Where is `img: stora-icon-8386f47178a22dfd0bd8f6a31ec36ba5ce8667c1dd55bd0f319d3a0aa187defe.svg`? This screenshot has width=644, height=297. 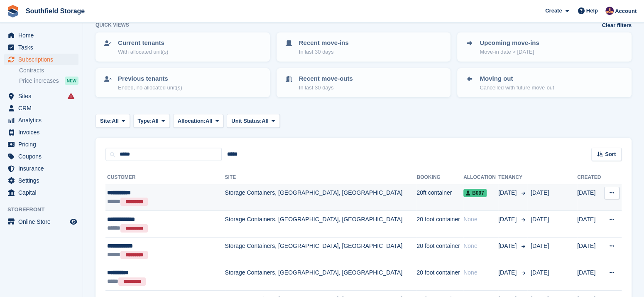
img: stora-icon-8386f47178a22dfd0bd8f6a31ec36ba5ce8667c1dd55bd0f319d3a0aa187defe.svg is located at coordinates (13, 11).